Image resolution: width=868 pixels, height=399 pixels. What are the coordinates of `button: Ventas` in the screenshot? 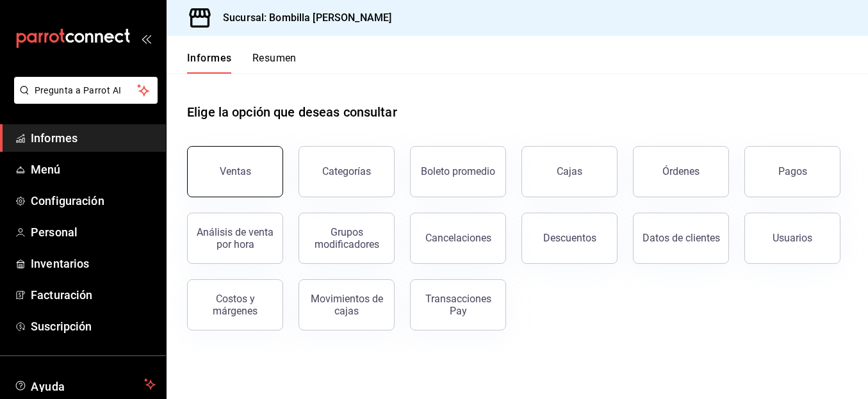 It's located at (235, 171).